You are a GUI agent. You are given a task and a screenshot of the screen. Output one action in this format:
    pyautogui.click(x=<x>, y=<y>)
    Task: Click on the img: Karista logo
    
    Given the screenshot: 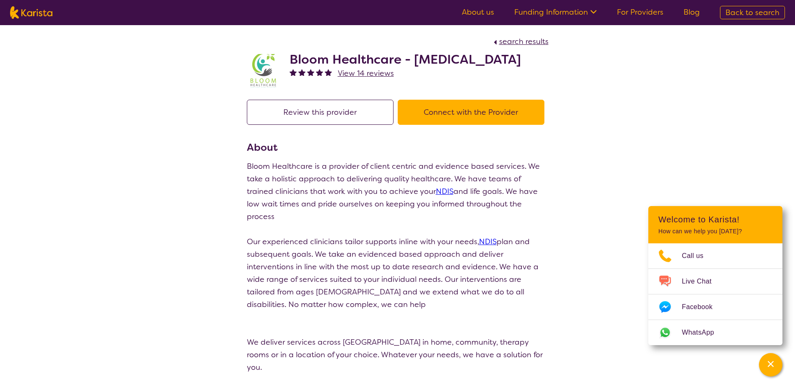 What is the action you would take?
    pyautogui.click(x=31, y=13)
    